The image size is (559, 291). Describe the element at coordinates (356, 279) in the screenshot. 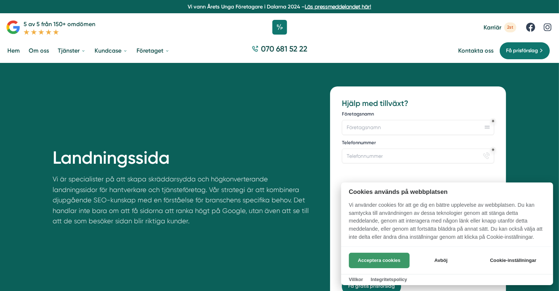

I see `a: Villkor` at that location.